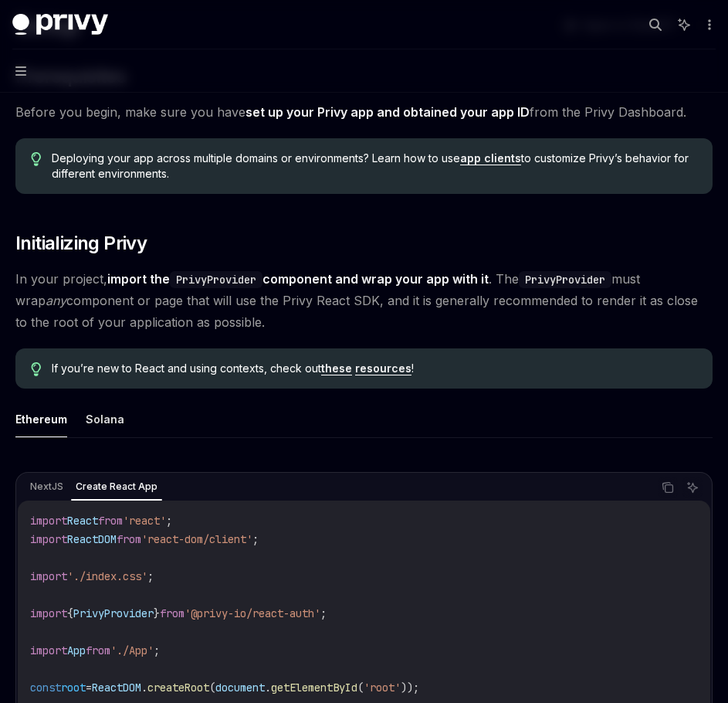  What do you see at coordinates (117, 487) in the screenshot?
I see `div: Create React App` at bounding box center [117, 487].